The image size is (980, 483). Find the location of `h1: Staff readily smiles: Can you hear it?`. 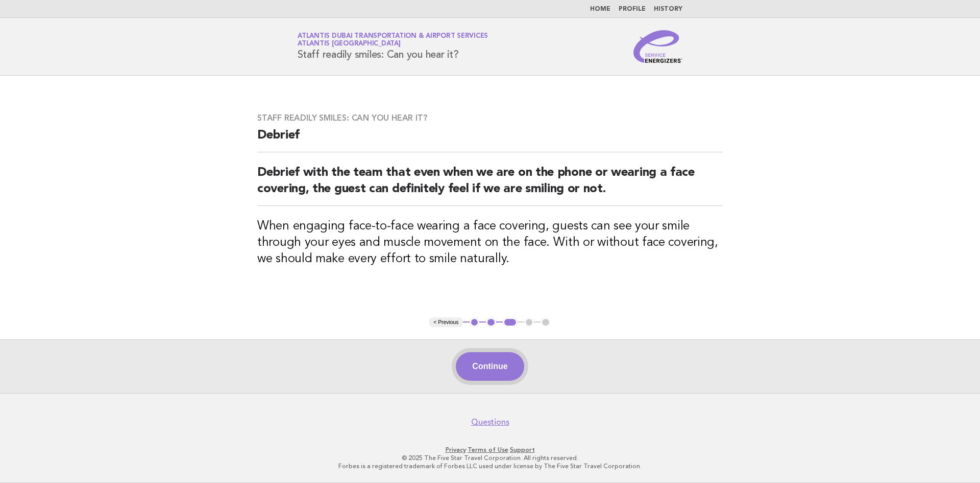

h1: Staff readily smiles: Can you hear it? is located at coordinates (393, 47).